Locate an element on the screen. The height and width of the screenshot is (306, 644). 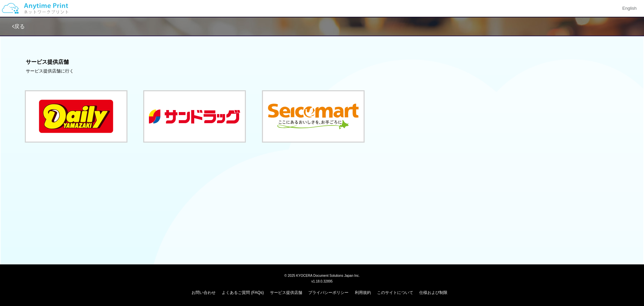
span: v1.18.0.32895 is located at coordinates (322, 281).